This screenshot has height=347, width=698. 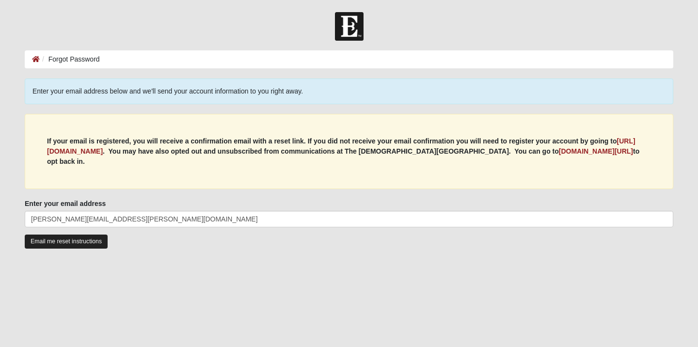 What do you see at coordinates (65, 204) in the screenshot?
I see `label: Enter your email address` at bounding box center [65, 204].